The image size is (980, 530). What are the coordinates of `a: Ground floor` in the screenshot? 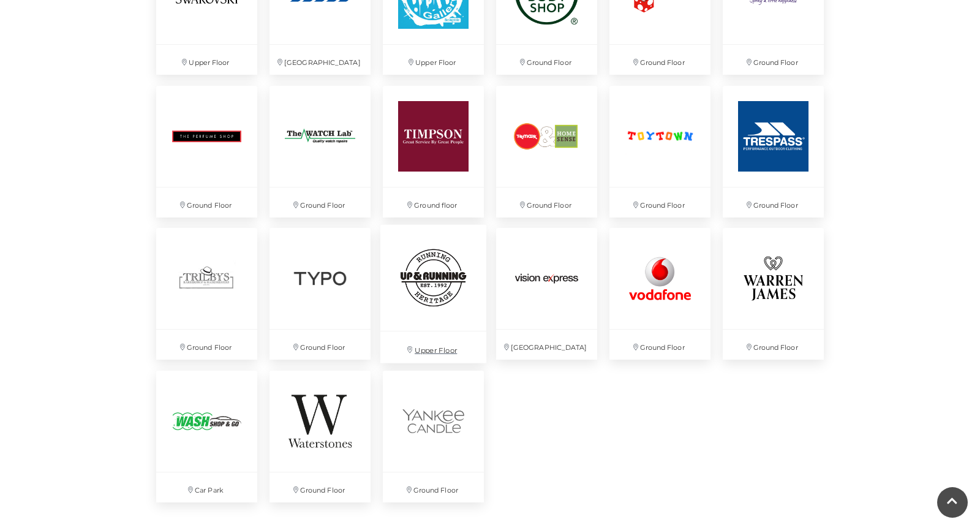 It's located at (433, 152).